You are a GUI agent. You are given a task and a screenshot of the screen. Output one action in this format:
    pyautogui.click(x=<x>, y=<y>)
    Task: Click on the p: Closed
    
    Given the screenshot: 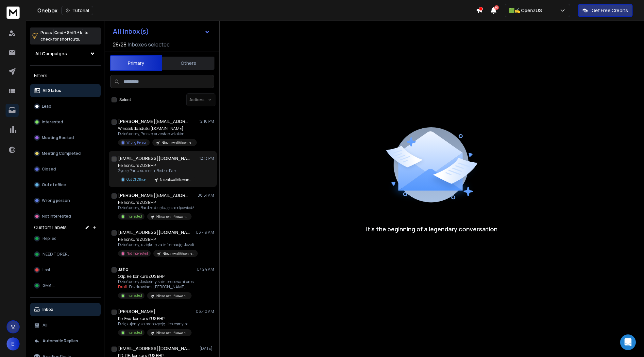 What is the action you would take?
    pyautogui.click(x=49, y=169)
    